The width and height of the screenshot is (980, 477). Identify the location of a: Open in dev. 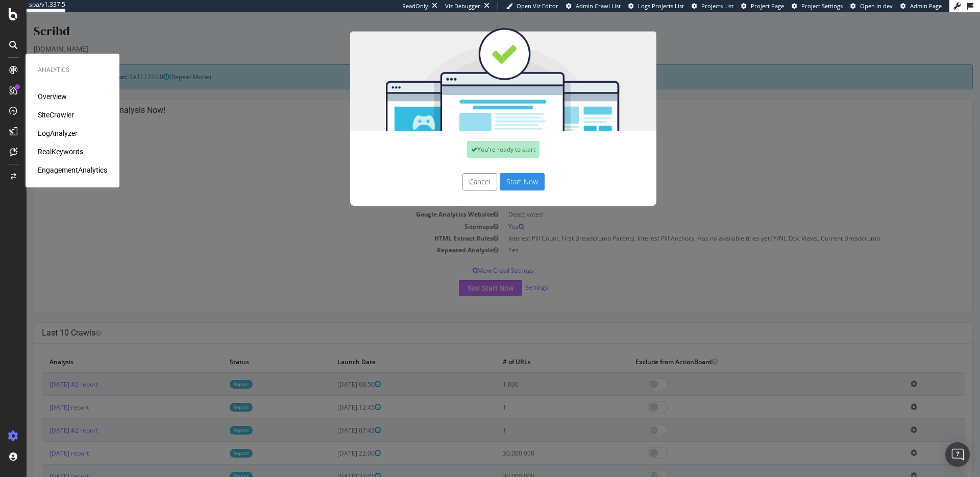
(871, 6).